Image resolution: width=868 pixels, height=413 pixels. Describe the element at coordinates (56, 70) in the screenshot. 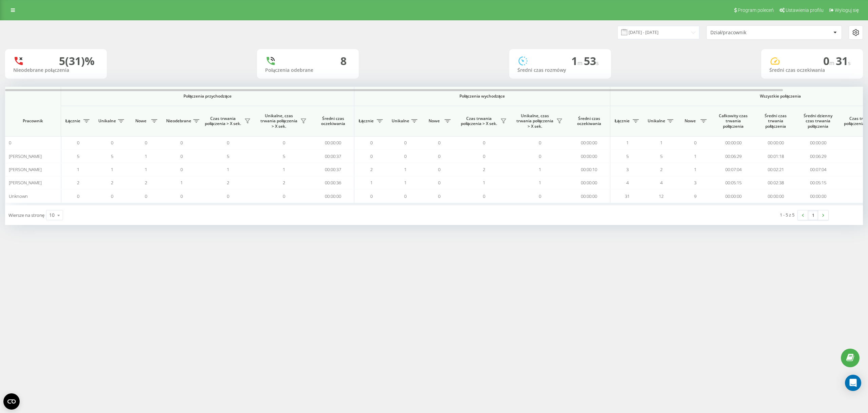

I see `div: Nieodebrane połączenia` at that location.